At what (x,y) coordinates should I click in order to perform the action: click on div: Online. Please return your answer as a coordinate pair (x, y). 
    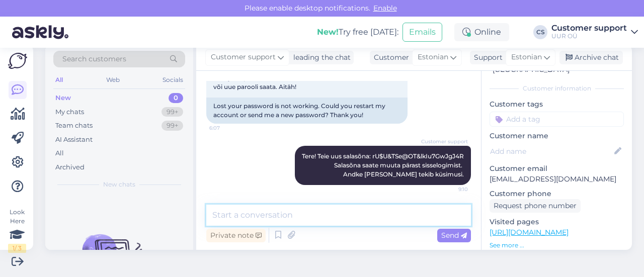
    Looking at the image, I should click on (482, 32).